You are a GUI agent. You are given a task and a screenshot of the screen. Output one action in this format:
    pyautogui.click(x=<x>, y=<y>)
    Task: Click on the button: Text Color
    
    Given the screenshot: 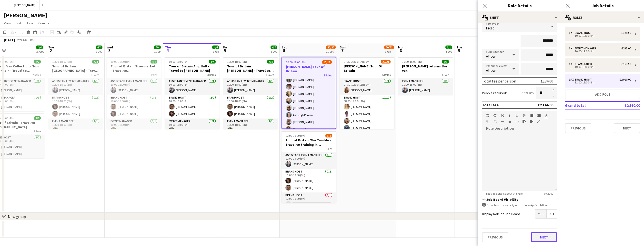 What is the action you would take?
    pyautogui.click(x=546, y=115)
    